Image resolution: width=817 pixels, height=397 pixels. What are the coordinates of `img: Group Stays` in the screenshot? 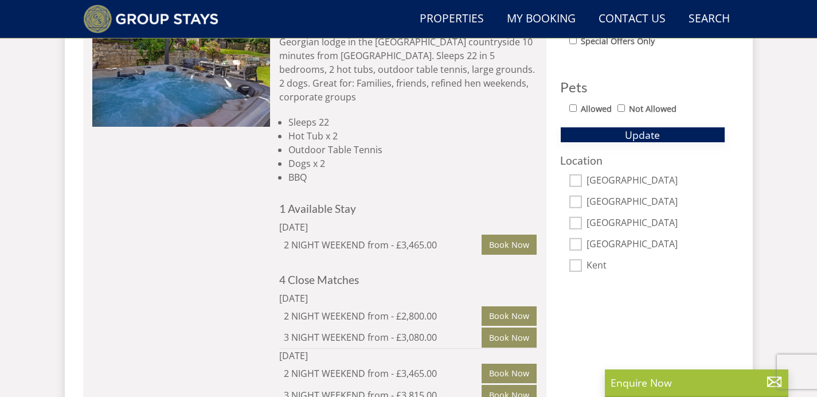 It's located at (151, 19).